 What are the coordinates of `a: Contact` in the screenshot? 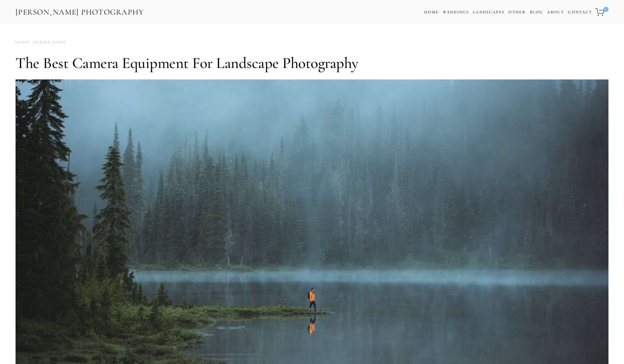 It's located at (580, 12).